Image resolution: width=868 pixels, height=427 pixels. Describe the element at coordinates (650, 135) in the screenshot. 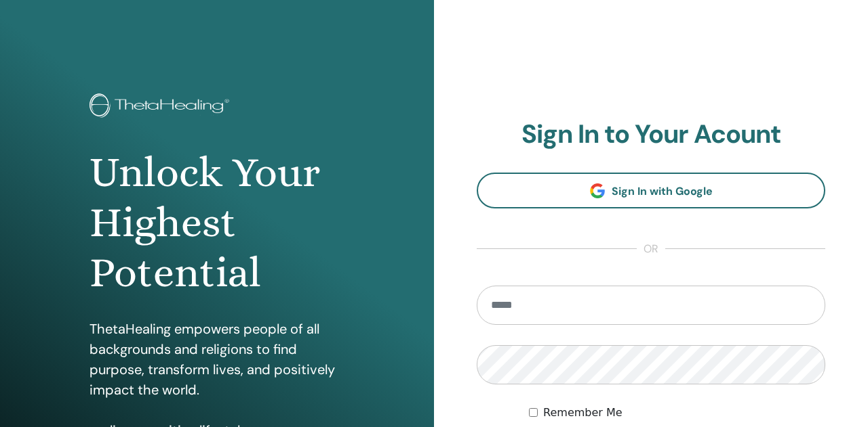

I see `h2: Sign In to Your Acount` at that location.